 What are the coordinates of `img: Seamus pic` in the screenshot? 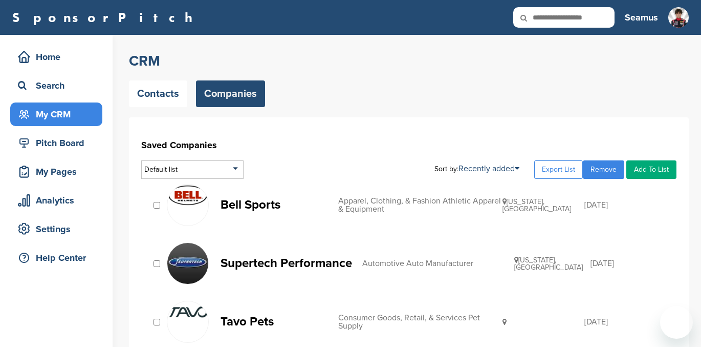 It's located at (679, 17).